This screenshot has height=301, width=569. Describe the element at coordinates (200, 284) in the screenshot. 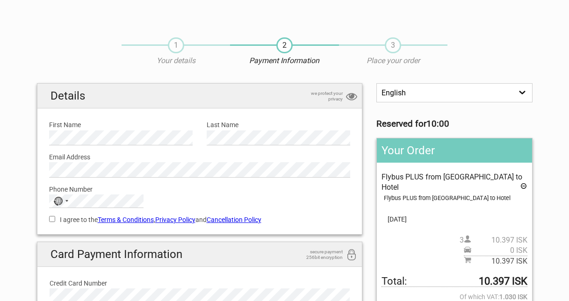

I see `label: Credit Card Number` at that location.